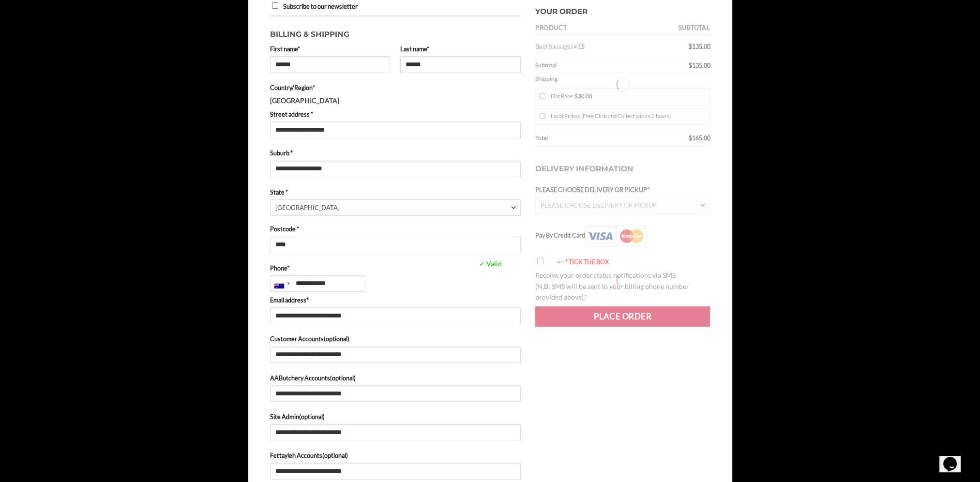 Image resolution: width=980 pixels, height=482 pixels. What do you see at coordinates (395, 192) in the screenshot?
I see `label: State` at bounding box center [395, 192].